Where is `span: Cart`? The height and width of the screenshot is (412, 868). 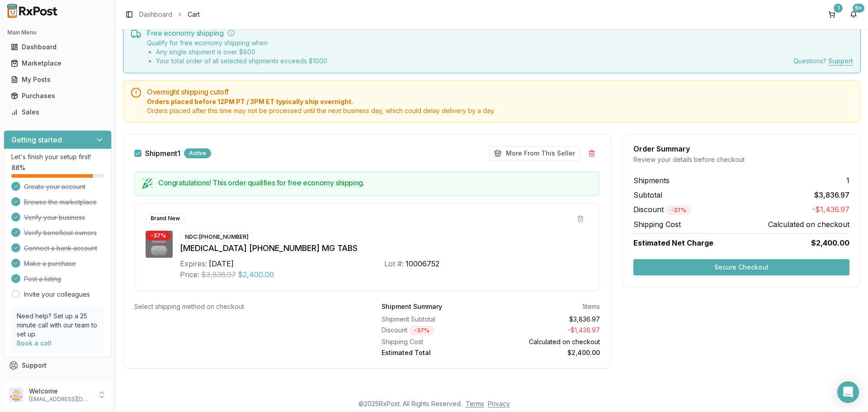 span: Cart is located at coordinates (194, 14).